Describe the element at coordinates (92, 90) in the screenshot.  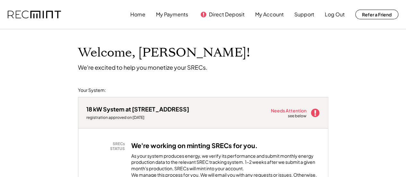
I see `div: Your System:` at that location.